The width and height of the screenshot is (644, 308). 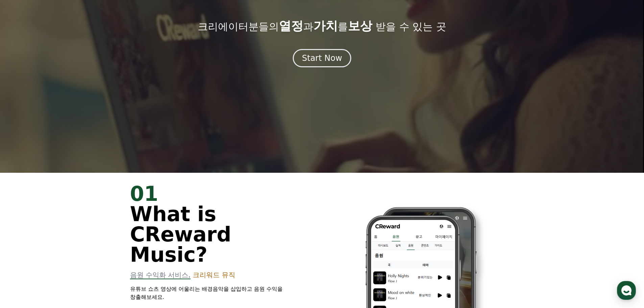 What do you see at coordinates (322, 59) in the screenshot?
I see `a: Start Now` at bounding box center [322, 59].